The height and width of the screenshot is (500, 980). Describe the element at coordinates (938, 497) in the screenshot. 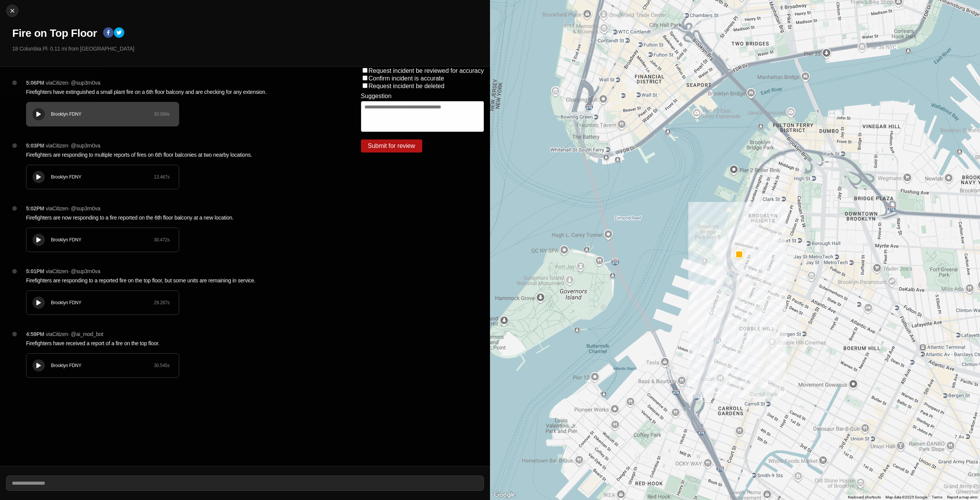

I see `a: Terms (opens in new tab)` at that location.